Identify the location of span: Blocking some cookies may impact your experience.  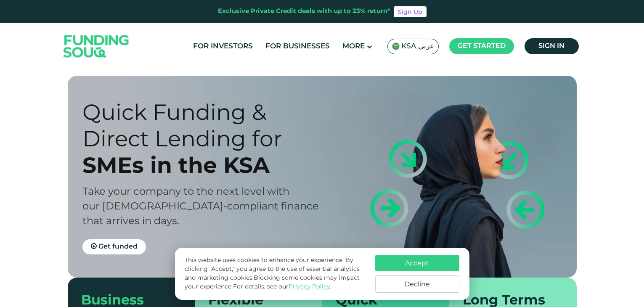
(272, 282).